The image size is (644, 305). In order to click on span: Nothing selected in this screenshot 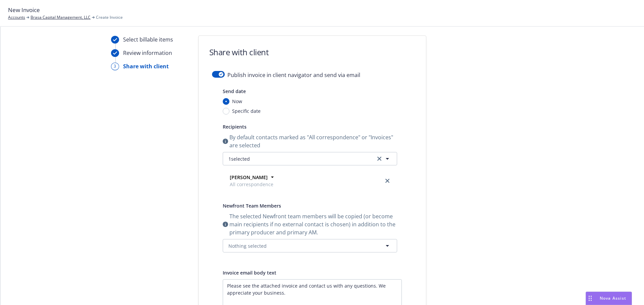, I will do `click(248, 246)`.